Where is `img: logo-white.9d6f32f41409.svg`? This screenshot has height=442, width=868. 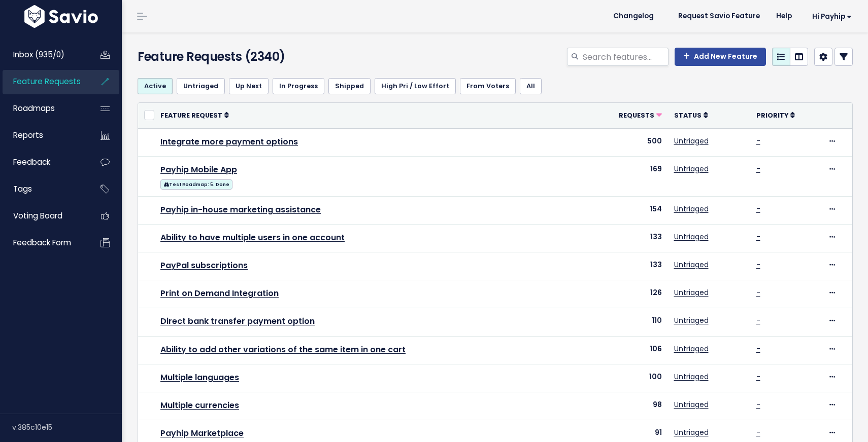
img: logo-white.9d6f32f41409.svg is located at coordinates (61, 16).